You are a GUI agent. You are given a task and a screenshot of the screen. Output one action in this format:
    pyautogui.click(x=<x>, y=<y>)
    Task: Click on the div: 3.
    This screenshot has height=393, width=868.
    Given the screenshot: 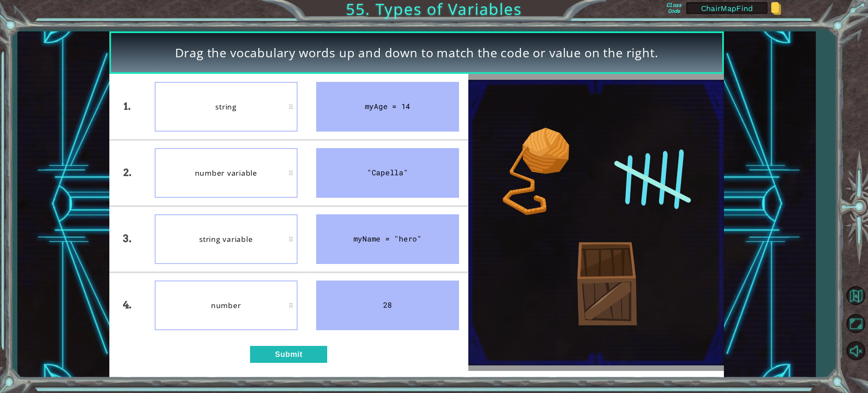 What is the action you would take?
    pyautogui.click(x=127, y=239)
    